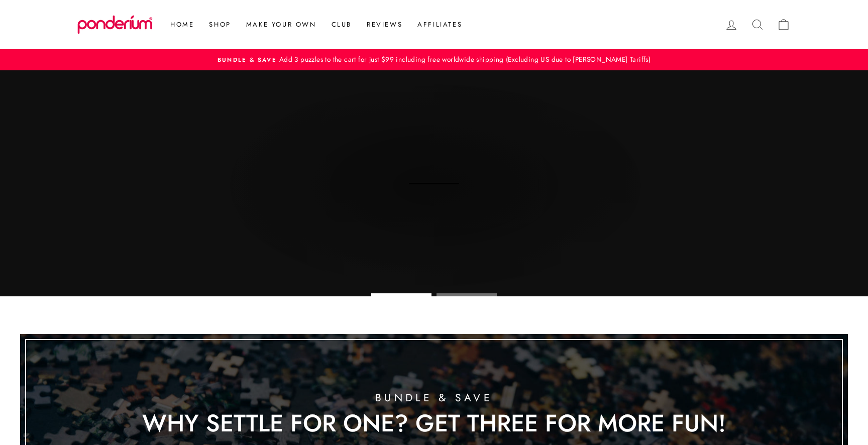 This screenshot has height=445, width=868. Describe the element at coordinates (282, 25) in the screenshot. I see `a: Make Your Own` at that location.